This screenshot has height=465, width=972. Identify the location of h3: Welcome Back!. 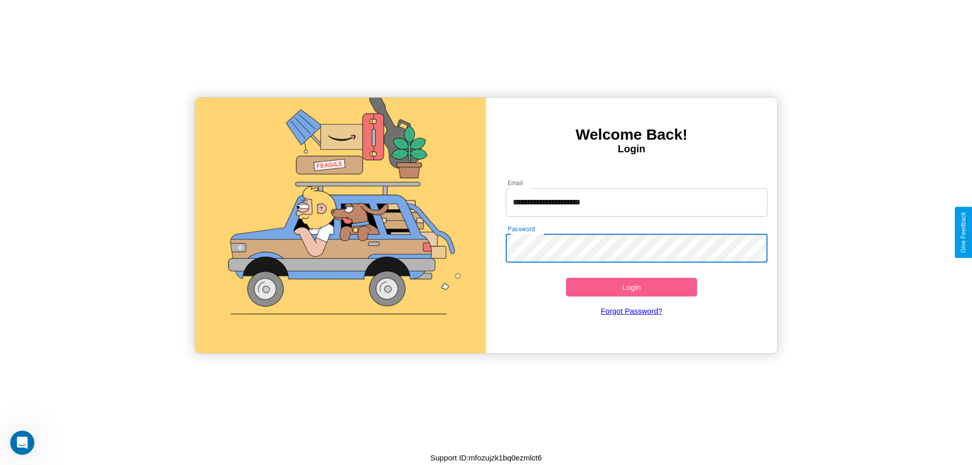
(631, 135).